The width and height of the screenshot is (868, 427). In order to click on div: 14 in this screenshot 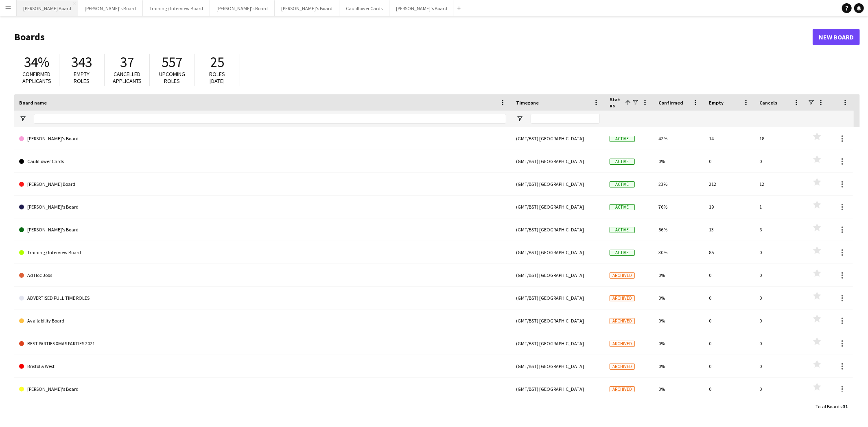, I will do `click(729, 138)`.